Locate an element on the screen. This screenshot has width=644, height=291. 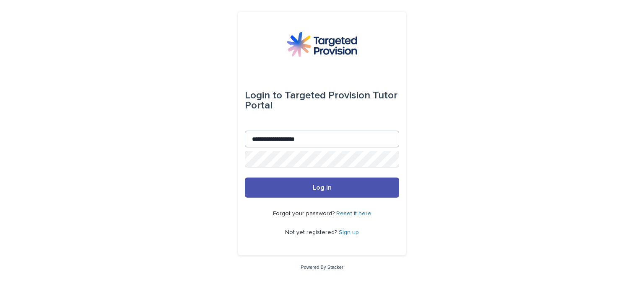
span: Not yet registered? is located at coordinates (312, 233).